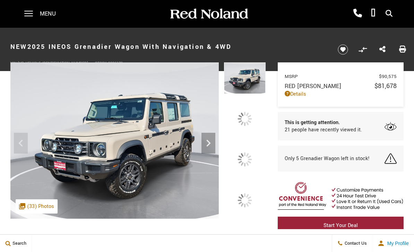  What do you see at coordinates (323, 130) in the screenshot?
I see `span: 21 people have recently viewed it.` at bounding box center [323, 130].